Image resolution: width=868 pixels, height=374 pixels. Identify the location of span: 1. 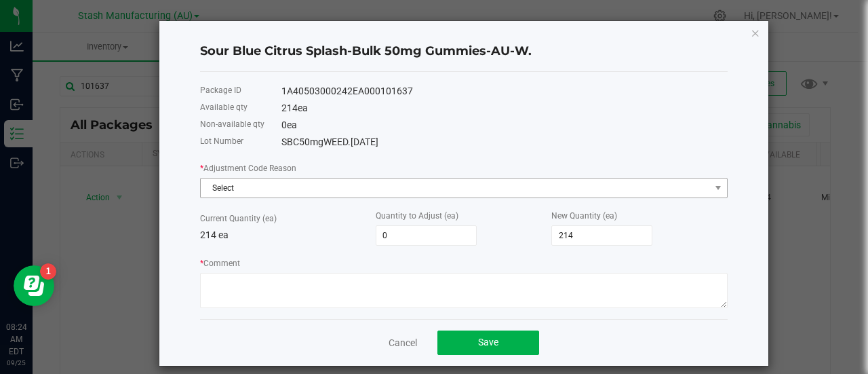
(8, 7).